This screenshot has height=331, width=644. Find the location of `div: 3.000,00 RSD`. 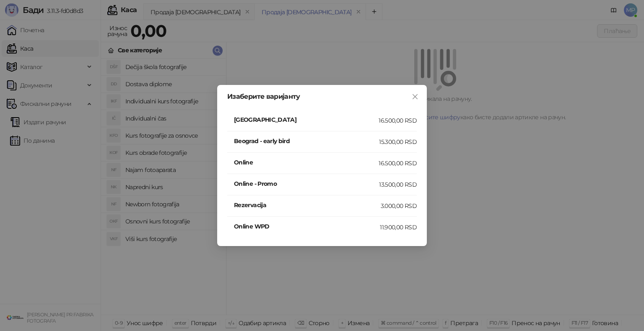

div: 3.000,00 RSD is located at coordinates (399, 206).